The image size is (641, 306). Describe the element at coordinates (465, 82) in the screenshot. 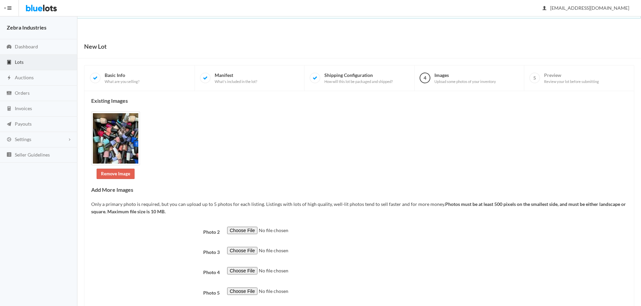

I see `span: Upload some photos of your inventory` at that location.